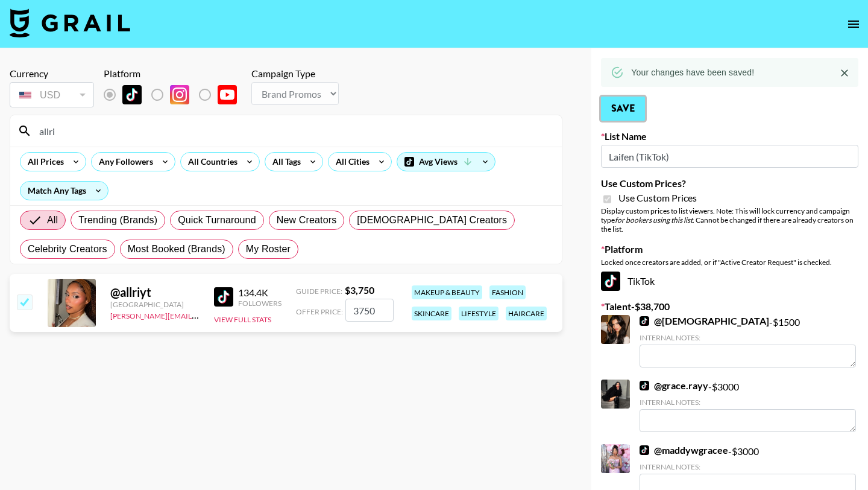 Image resolution: width=868 pixels, height=490 pixels. What do you see at coordinates (748, 341) in the screenshot?
I see `div: - $ 1500` at bounding box center [748, 341].